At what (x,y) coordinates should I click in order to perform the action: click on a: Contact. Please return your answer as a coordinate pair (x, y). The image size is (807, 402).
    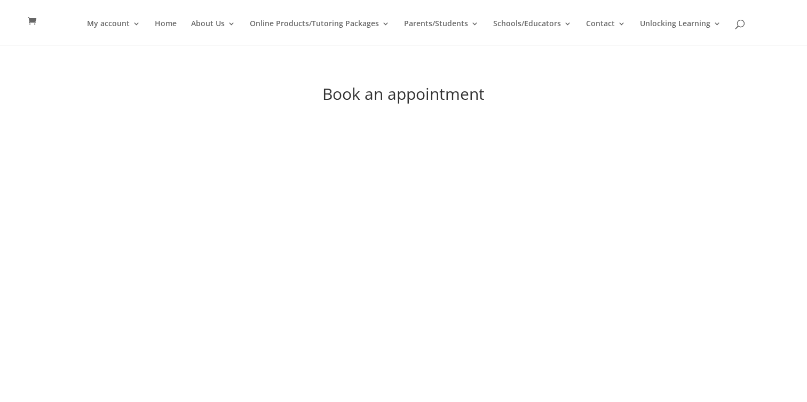
    Looking at the image, I should click on (606, 32).